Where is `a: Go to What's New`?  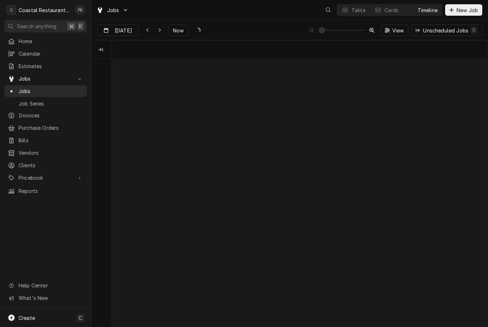 a: Go to What's New is located at coordinates (45, 298).